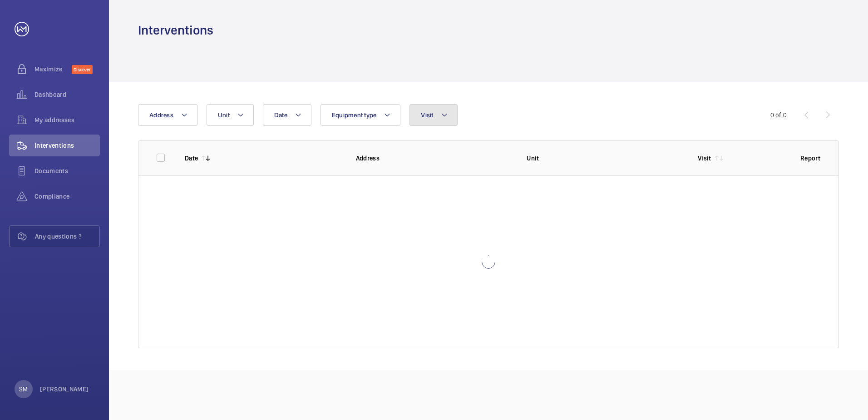  Describe the element at coordinates (191, 158) in the screenshot. I see `p: Date` at that location.